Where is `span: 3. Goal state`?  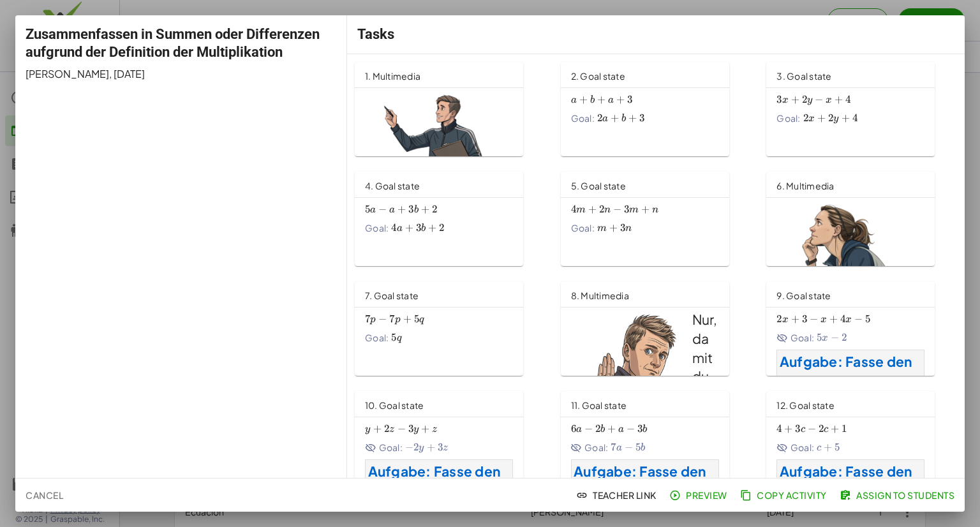 span: 3. Goal state is located at coordinates (804, 76).